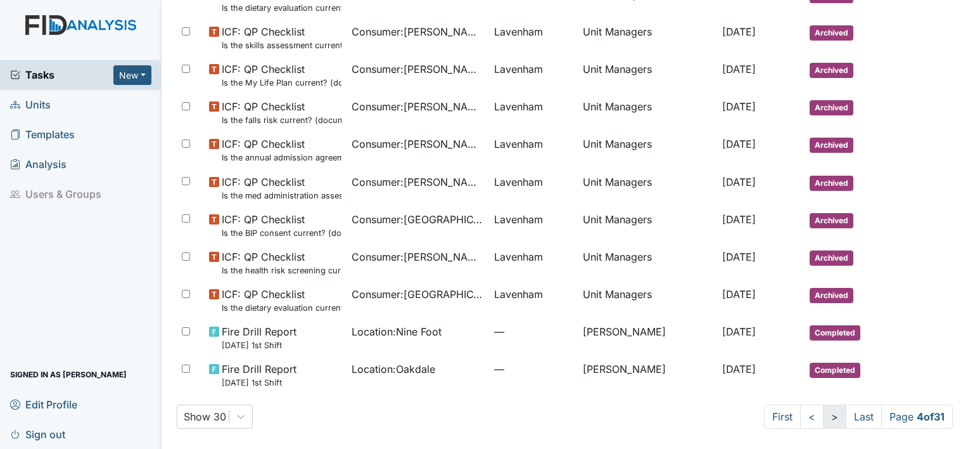 The width and height of the screenshot is (968, 449). Describe the element at coordinates (859, 416) in the screenshot. I see `nav: task-pagination` at that location.